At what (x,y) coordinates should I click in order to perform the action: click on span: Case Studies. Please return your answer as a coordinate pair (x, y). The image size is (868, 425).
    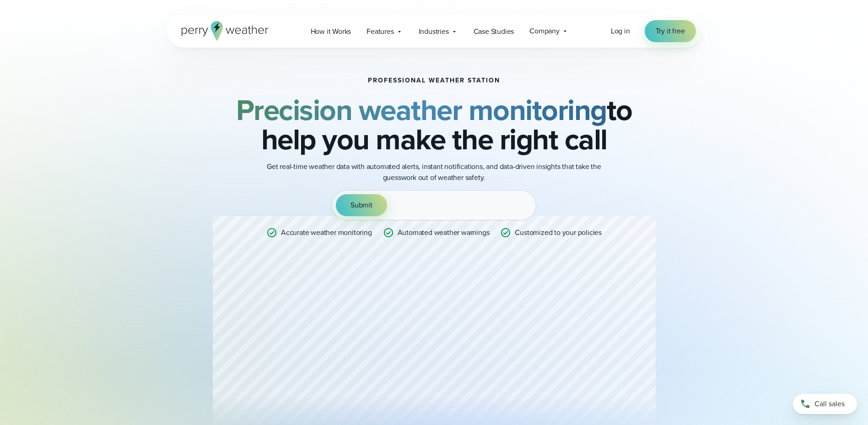
    Looking at the image, I should click on (494, 32).